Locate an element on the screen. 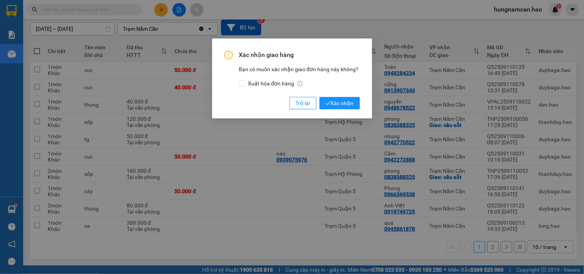  span: Xác nhận is located at coordinates (340, 103).